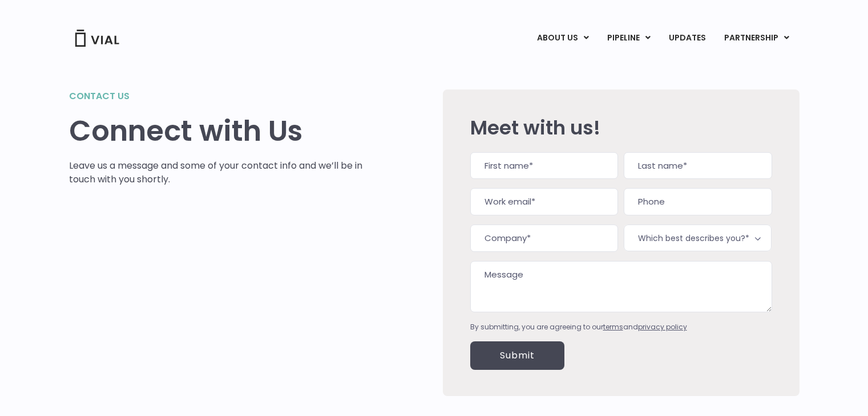 The width and height of the screenshot is (868, 416). What do you see at coordinates (628, 38) in the screenshot?
I see `a: PIPELINEMenu Toggle` at bounding box center [628, 38].